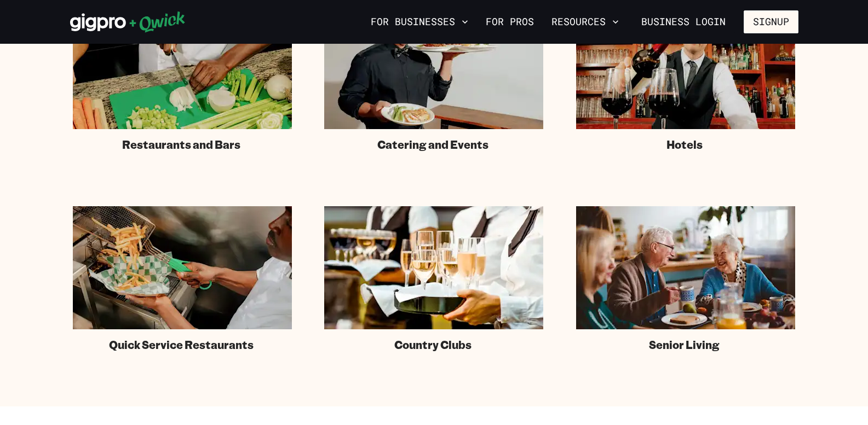  Describe the element at coordinates (434, 279) in the screenshot. I see `a: Country Clubs` at that location.